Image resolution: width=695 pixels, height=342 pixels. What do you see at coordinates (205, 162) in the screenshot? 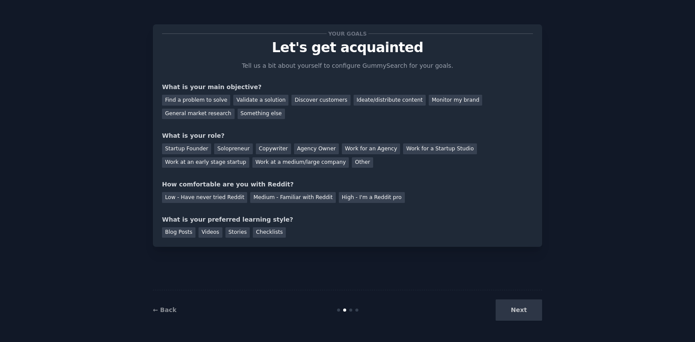
I see `div: Work at an early stage startup` at bounding box center [205, 162].